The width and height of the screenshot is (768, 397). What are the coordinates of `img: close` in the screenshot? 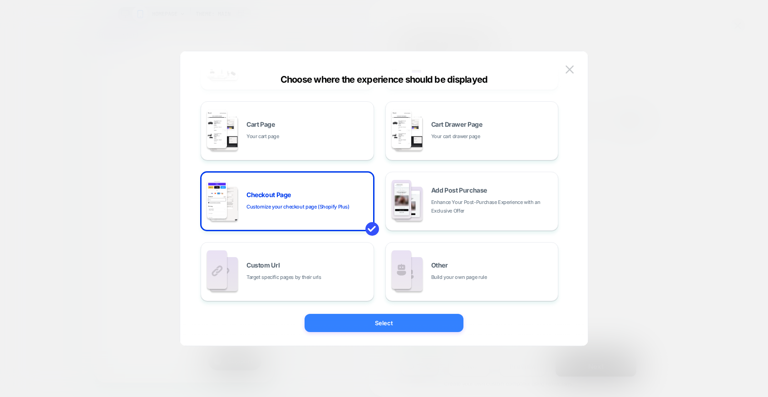 It's located at (570, 69).